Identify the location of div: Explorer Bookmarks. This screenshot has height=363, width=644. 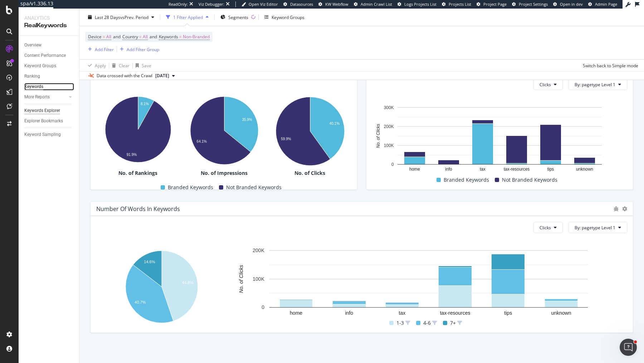
(44, 121).